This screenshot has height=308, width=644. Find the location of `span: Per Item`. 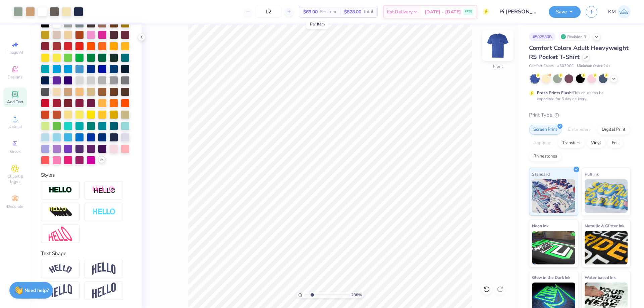

span: Per Item is located at coordinates (328, 12).